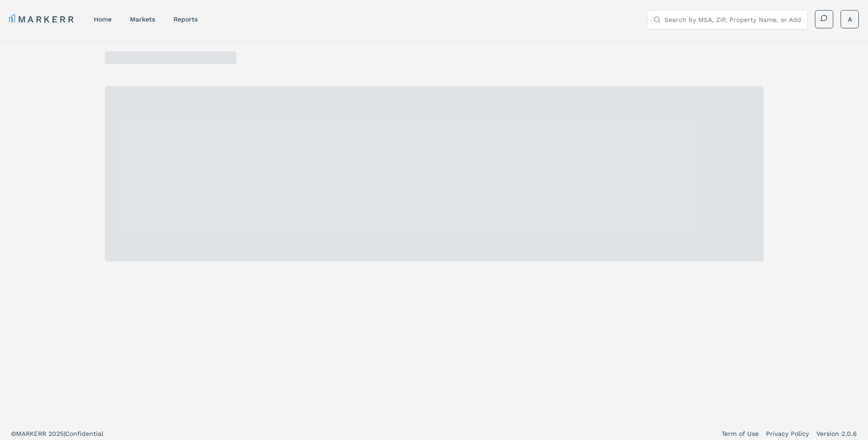 The width and height of the screenshot is (868, 440). I want to click on span: A, so click(849, 19).